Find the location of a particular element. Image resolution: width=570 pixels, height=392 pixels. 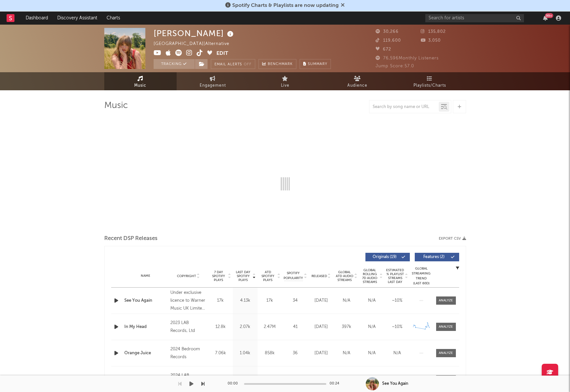

span: Global ATD Audio Streams is located at coordinates (344, 277).